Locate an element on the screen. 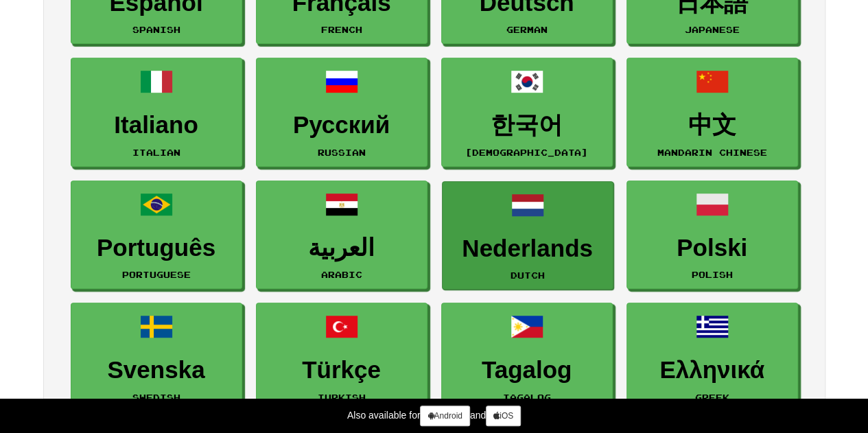 The height and width of the screenshot is (433, 868). small: Spanish is located at coordinates (157, 29).